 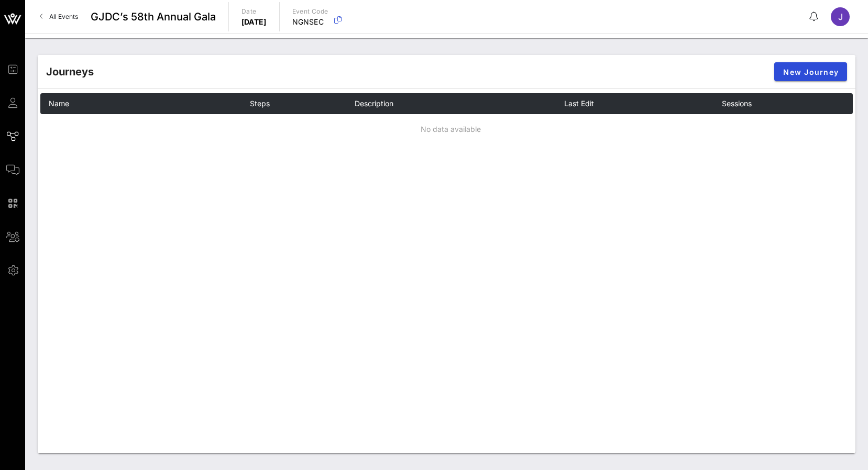 I want to click on div: Journeys, so click(x=70, y=72).